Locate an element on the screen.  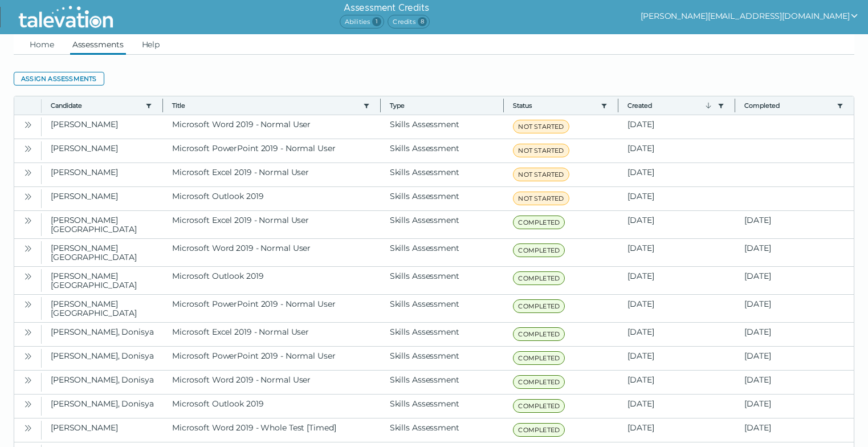
button: Candidate is located at coordinates (96, 105).